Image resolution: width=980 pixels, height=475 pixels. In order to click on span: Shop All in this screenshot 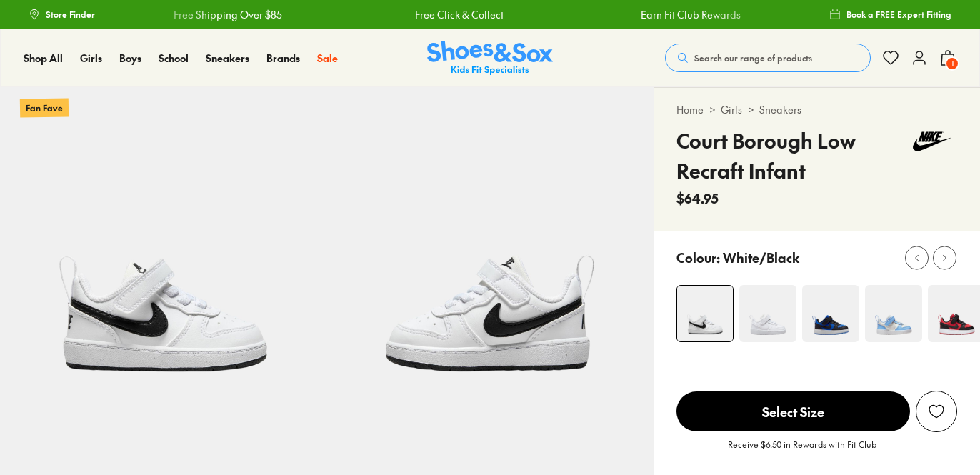, I will do `click(43, 58)`.